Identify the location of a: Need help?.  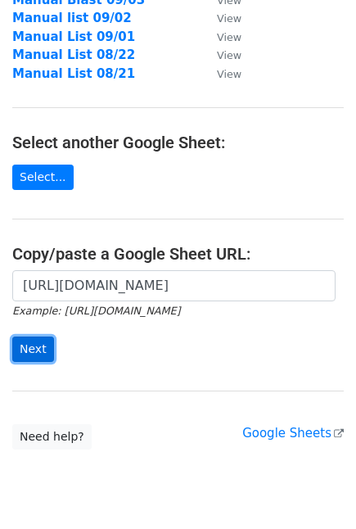
(52, 437).